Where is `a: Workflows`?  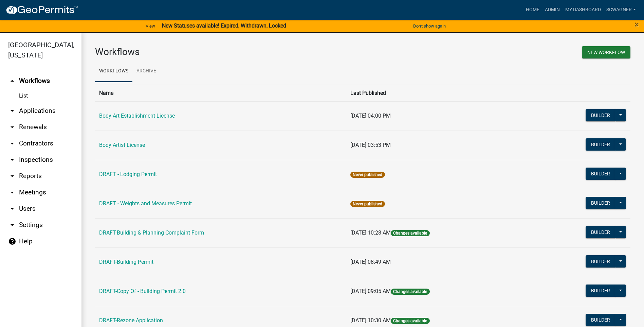
a: Workflows is located at coordinates (114, 71).